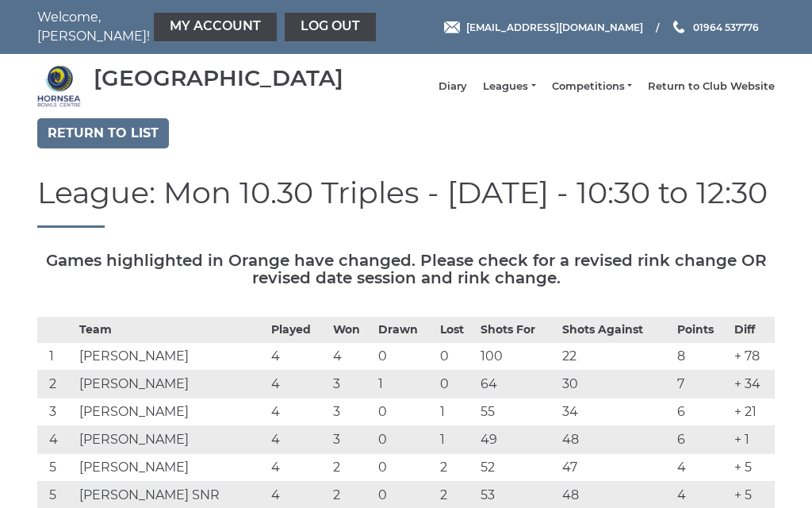 Image resolution: width=812 pixels, height=508 pixels. I want to click on a: Log out, so click(330, 27).